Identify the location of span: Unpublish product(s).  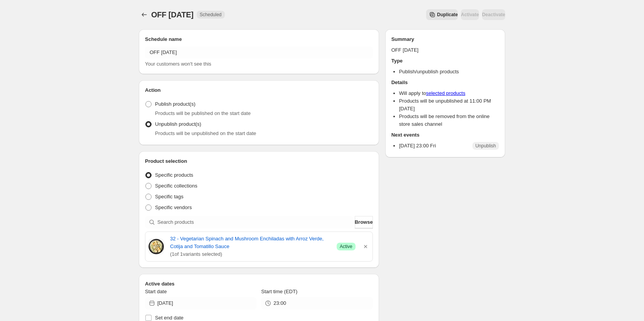
(178, 124).